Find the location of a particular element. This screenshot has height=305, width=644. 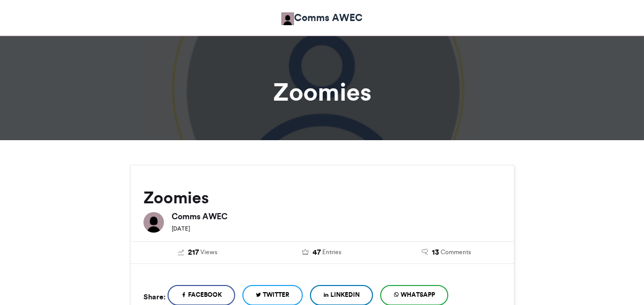

h5: Share: is located at coordinates (155, 297).